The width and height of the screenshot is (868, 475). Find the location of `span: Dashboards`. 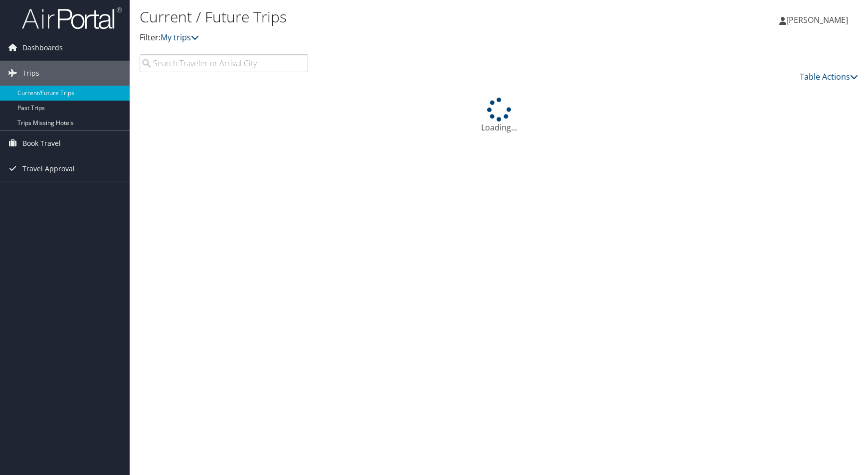

span: Dashboards is located at coordinates (42, 48).